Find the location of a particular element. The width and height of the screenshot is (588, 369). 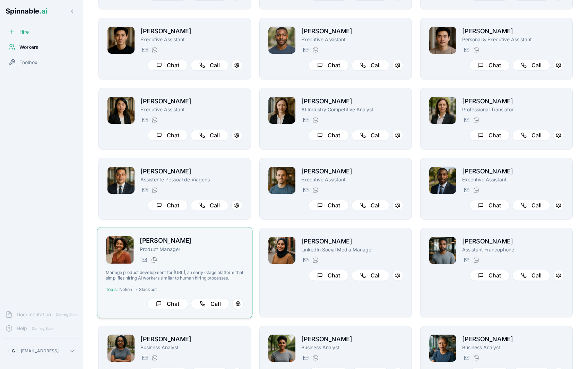

img: Isabella Reynolds is located at coordinates (443, 348).